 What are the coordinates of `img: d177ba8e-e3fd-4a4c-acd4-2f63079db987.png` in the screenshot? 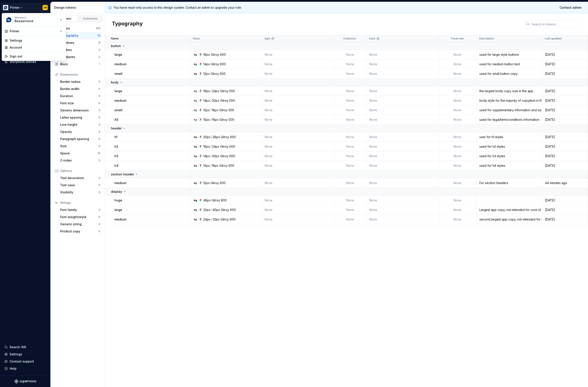 It's located at (9, 20).